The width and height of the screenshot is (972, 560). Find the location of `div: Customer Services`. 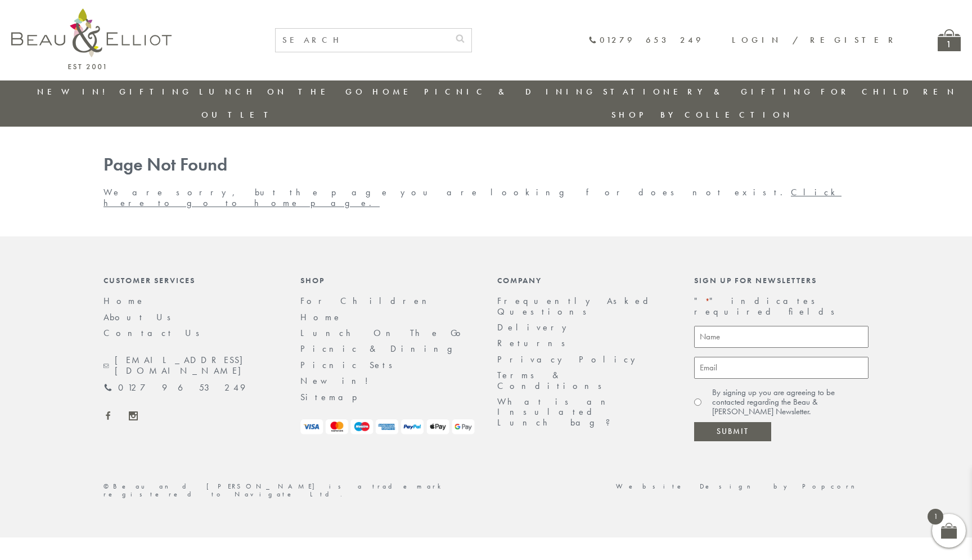

div: Customer Services is located at coordinates (191, 280).